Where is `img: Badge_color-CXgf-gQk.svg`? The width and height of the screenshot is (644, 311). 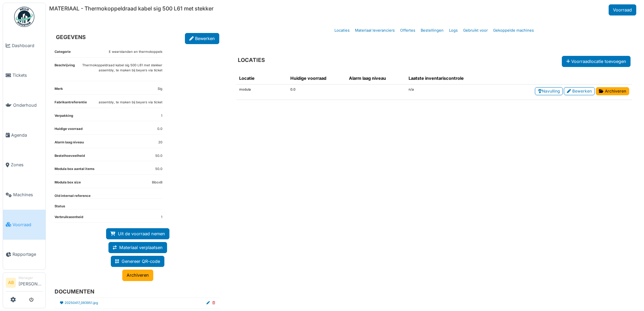
img: Badge_color-CXgf-gQk.svg is located at coordinates (24, 17).